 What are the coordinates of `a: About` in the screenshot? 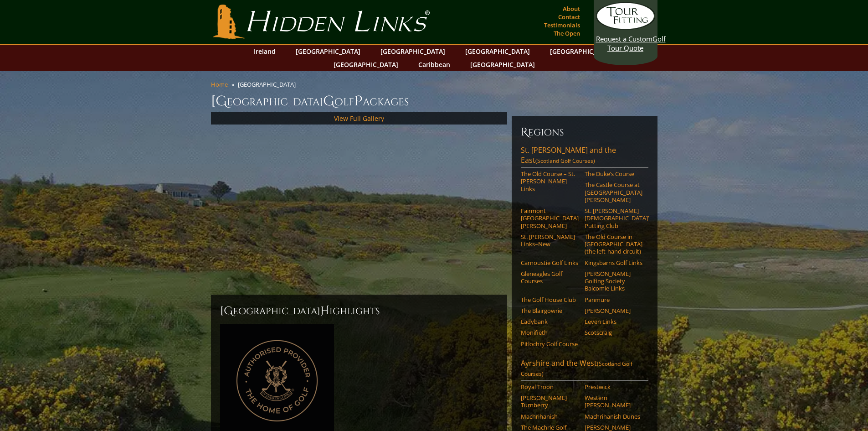 It's located at (571, 9).